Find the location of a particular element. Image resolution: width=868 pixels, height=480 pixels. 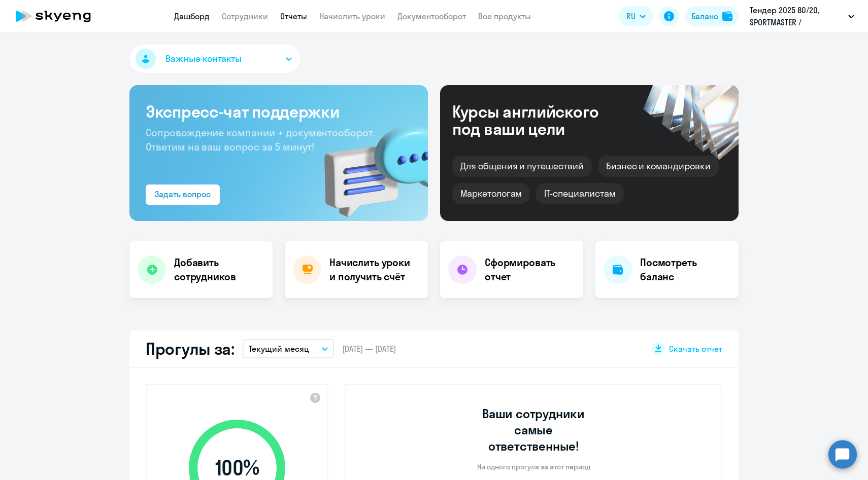

div: Для общения и путешествий is located at coordinates (522, 166).